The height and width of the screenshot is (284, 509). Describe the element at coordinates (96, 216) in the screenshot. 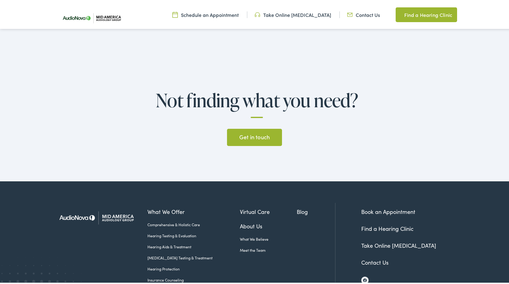

I see `img: Mid America Audiology Group` at that location.